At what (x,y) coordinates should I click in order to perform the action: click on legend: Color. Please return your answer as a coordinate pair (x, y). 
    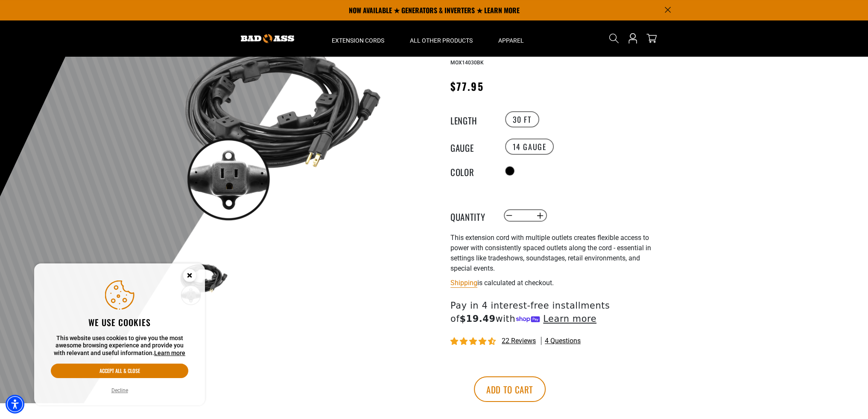
    Looking at the image, I should click on (472, 171).